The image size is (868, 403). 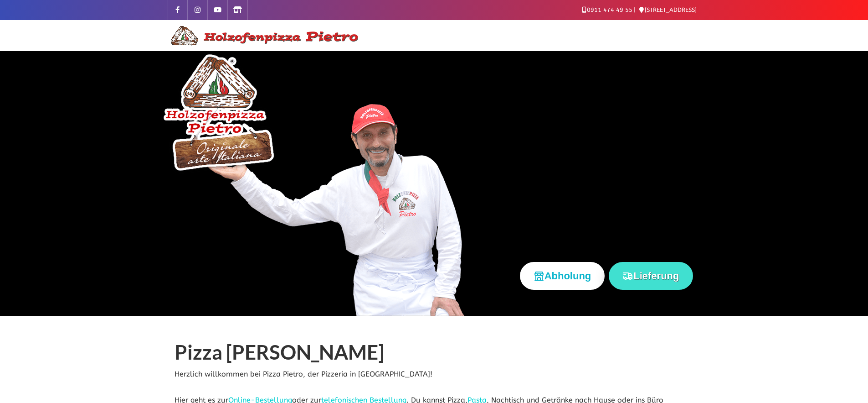 I want to click on img: Logo, so click(x=263, y=35).